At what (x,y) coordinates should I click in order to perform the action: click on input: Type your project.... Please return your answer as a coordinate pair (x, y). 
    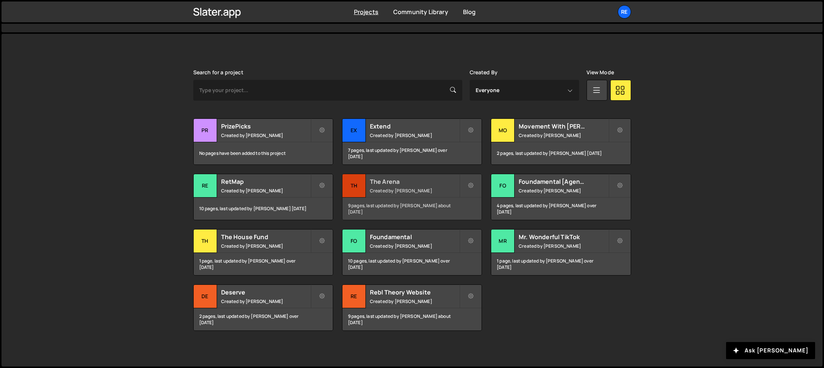
    Looking at the image, I should click on (328, 90).